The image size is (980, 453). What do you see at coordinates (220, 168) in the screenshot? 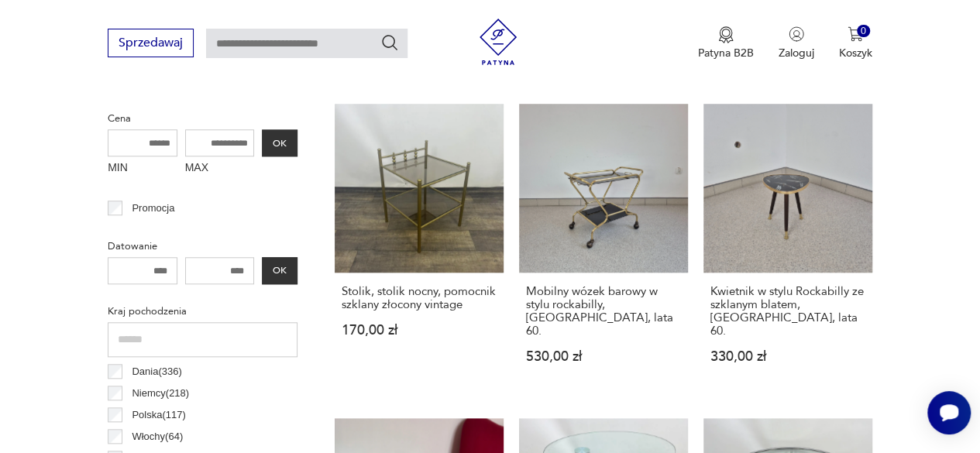
I see `label: MAX` at bounding box center [220, 168].